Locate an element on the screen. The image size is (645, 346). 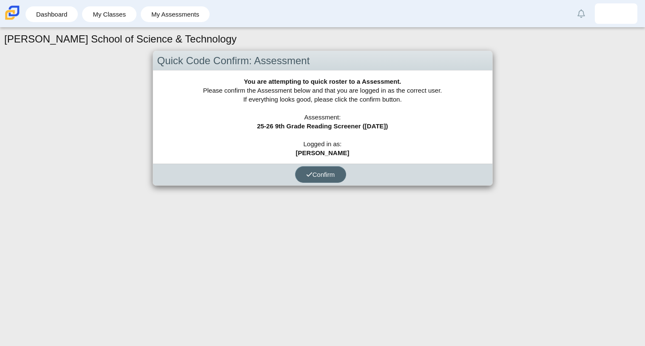
a: andres.gonzalezmac.3mu1tb is located at coordinates (616, 14).